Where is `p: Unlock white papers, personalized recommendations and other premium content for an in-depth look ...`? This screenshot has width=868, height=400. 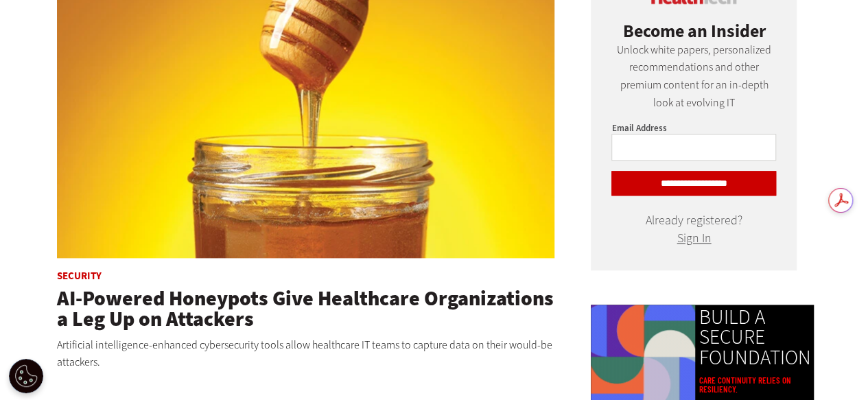 p: Unlock white papers, personalized recommendations and other premium content for an in-depth look ... is located at coordinates (694, 77).